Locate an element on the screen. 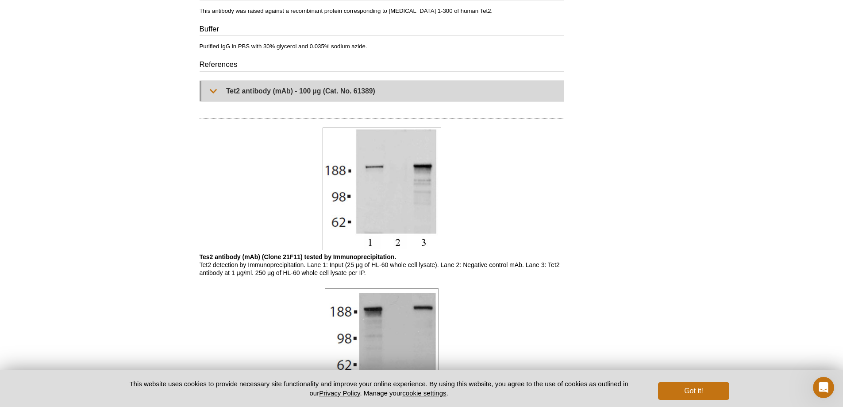  p: Purified IgG in PBS with 30% glycerol and 0.035% sodium azide. is located at coordinates (382, 46).